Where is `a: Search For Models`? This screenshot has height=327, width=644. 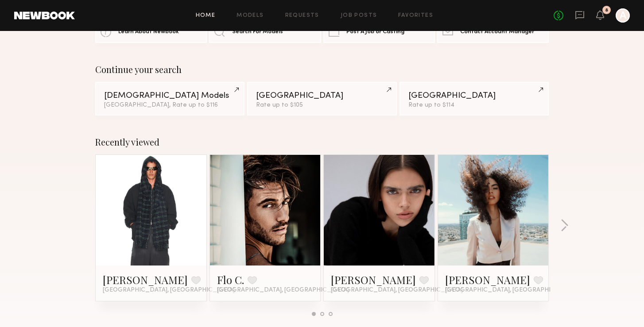 a: Search For Models is located at coordinates (265, 32).